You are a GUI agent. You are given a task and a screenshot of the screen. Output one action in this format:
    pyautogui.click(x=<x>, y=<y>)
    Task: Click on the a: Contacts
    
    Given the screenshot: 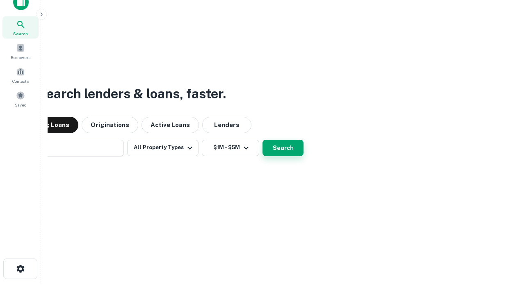 What is the action you would take?
    pyautogui.click(x=21, y=75)
    